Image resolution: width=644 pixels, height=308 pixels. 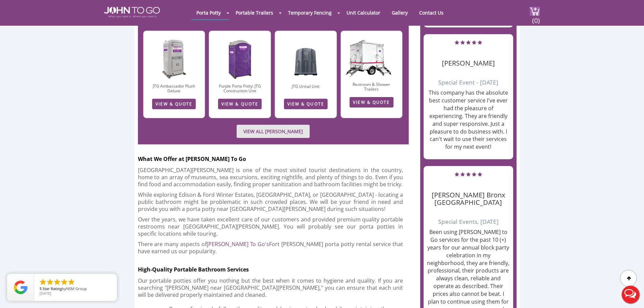 What do you see at coordinates (310, 12) in the screenshot?
I see `a: Temporary Fencing` at bounding box center [310, 12].